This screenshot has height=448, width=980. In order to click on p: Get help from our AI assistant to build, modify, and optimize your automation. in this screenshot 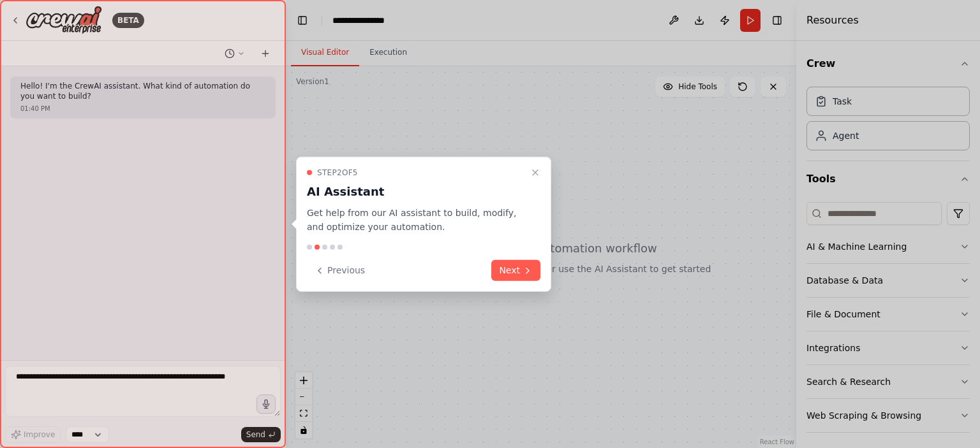, I will do `click(416, 220)`.